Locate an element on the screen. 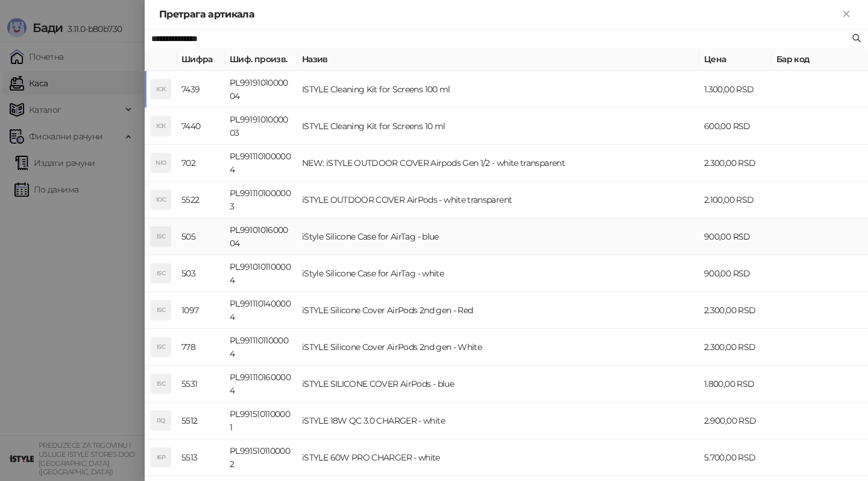 This screenshot has width=868, height=481. td: 702 is located at coordinates (201, 163).